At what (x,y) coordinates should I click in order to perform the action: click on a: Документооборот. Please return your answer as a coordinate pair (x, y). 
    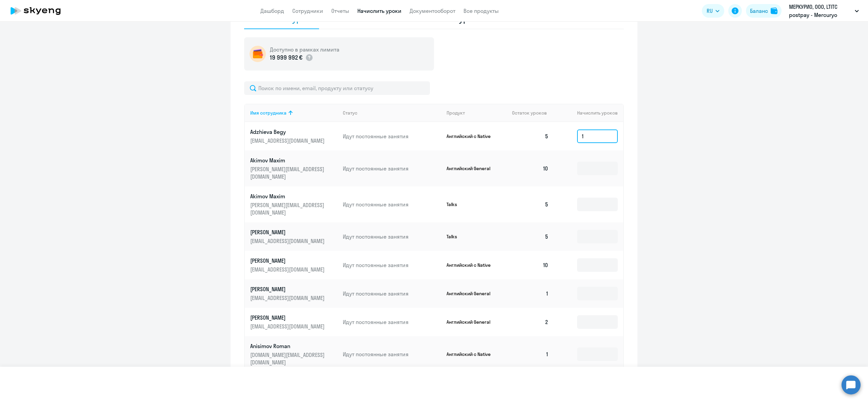
    Looking at the image, I should click on (432, 11).